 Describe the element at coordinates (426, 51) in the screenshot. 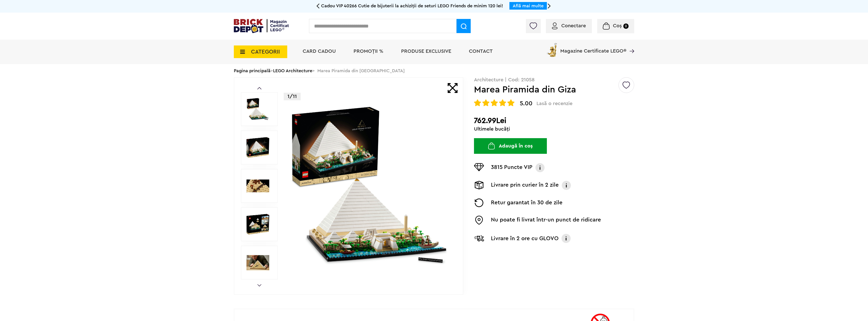

I see `a: Produse exclusive` at that location.